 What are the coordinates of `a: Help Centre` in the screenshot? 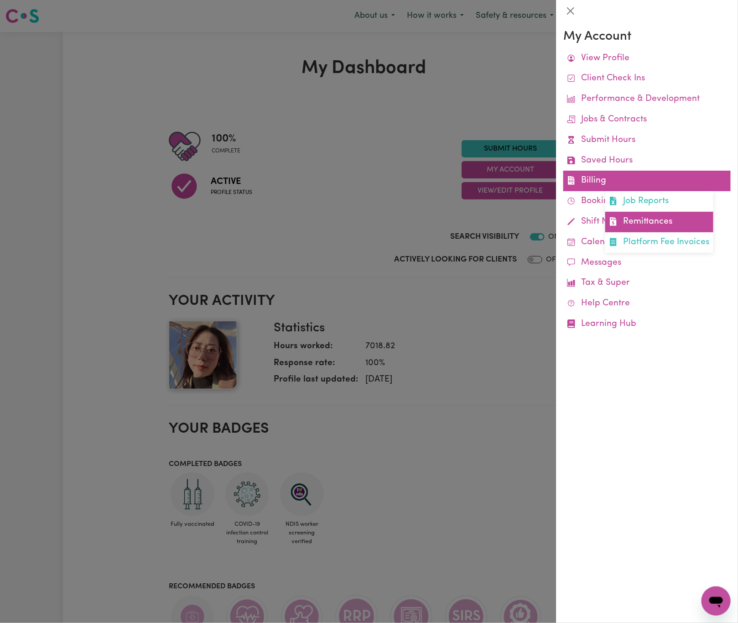 It's located at (647, 304).